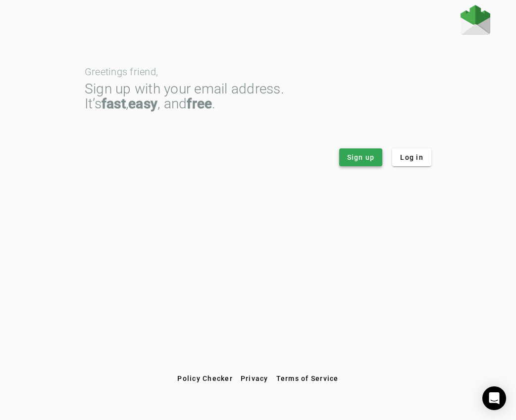 This screenshot has width=516, height=420. I want to click on button: Log in, so click(411, 157).